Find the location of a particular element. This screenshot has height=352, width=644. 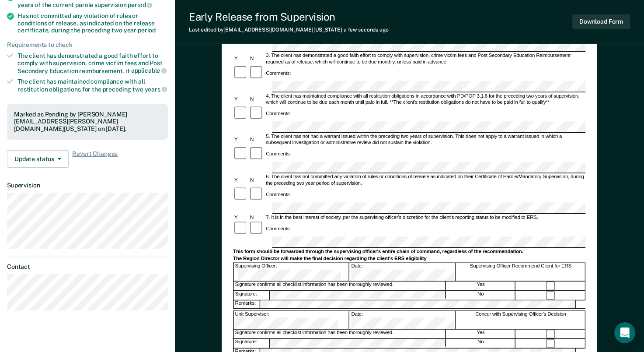

dt: Contact is located at coordinates (87, 267).